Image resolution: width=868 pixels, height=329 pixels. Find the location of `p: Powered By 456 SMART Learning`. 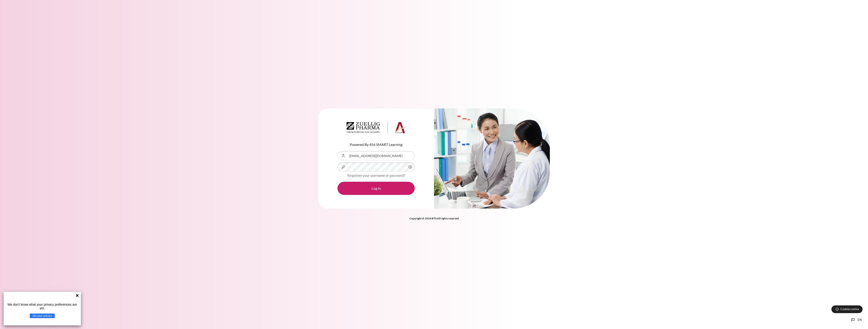

p: Powered By 456 SMART Learning is located at coordinates (376, 144).